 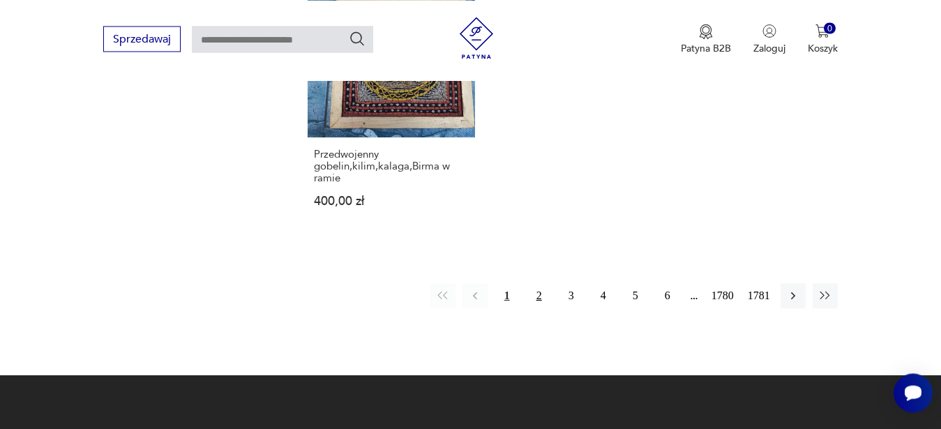 I want to click on h3: Przedwojenny gobelin,kilim,kalaga,Birma w ramie, so click(x=392, y=166).